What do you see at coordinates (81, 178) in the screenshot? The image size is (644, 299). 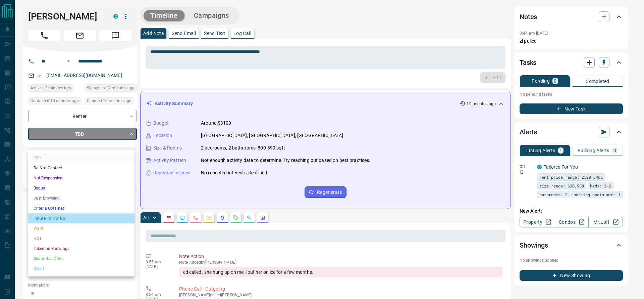 I see `li: Not Responsive` at bounding box center [81, 178].